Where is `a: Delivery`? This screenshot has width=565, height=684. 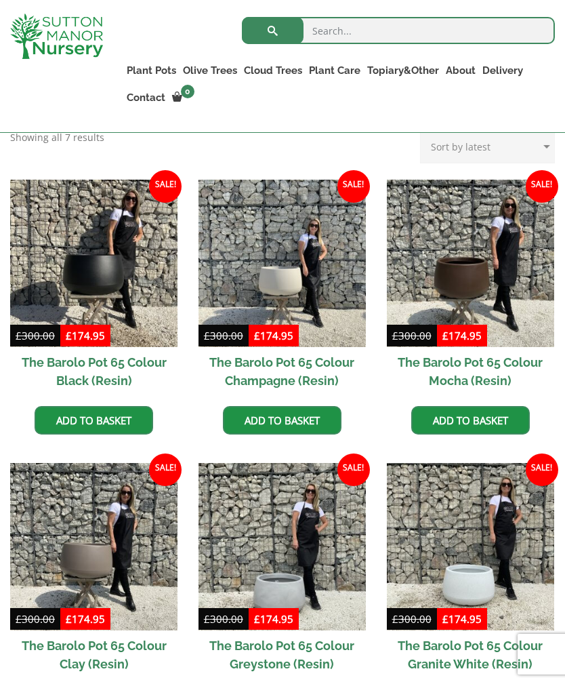 a: Delivery is located at coordinates (503, 70).